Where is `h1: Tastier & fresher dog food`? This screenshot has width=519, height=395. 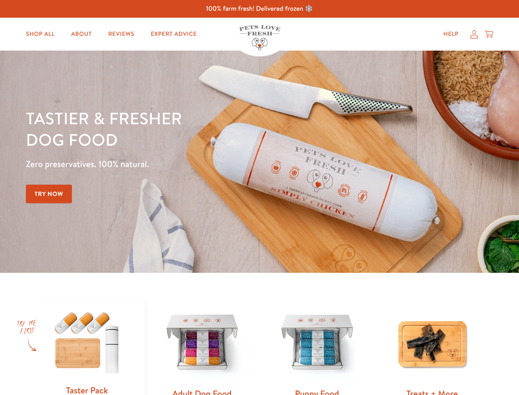 h1: Tastier & fresher dog food is located at coordinates (182, 129).